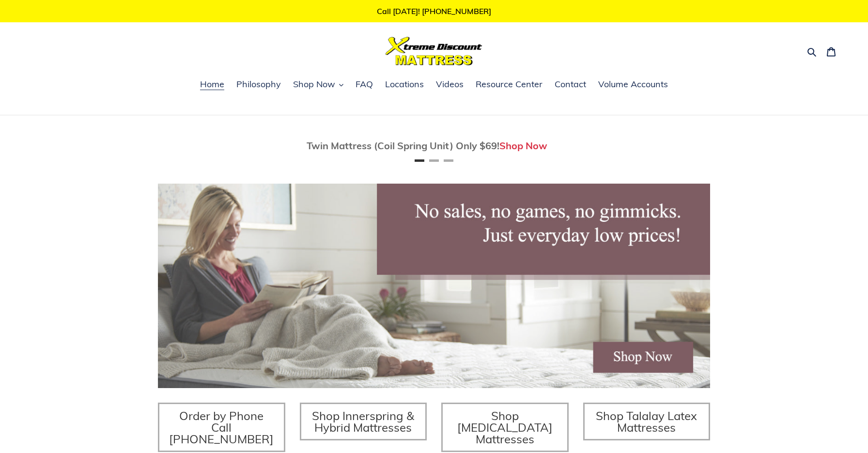 The height and width of the screenshot is (453, 868). What do you see at coordinates (212, 84) in the screenshot?
I see `span: Home` at bounding box center [212, 84].